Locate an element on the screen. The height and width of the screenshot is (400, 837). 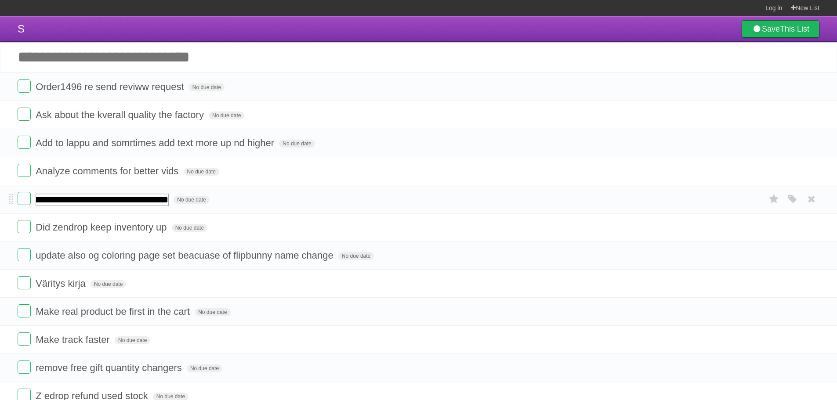
span: Väritys kirja is located at coordinates (62, 284).